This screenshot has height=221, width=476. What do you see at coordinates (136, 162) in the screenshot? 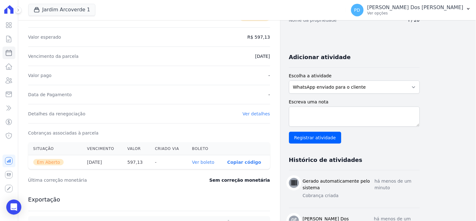
I see `th: 597,13` at bounding box center [136, 162].